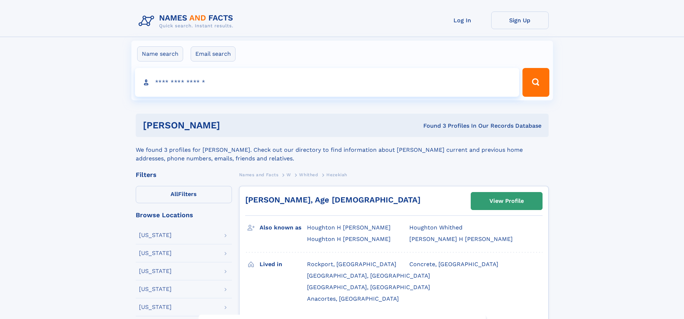 The height and width of the screenshot is (319, 684). Describe the element at coordinates (259, 174) in the screenshot. I see `a: Names and Facts` at that location.